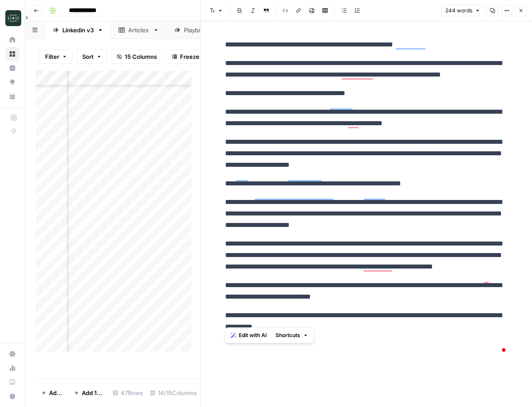  I want to click on a: Learning Hub, so click(12, 382).